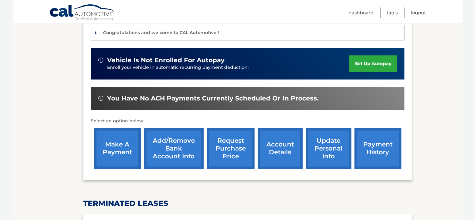 Image resolution: width=475 pixels, height=220 pixels. Describe the element at coordinates (373, 63) in the screenshot. I see `a: set up autopay` at that location.